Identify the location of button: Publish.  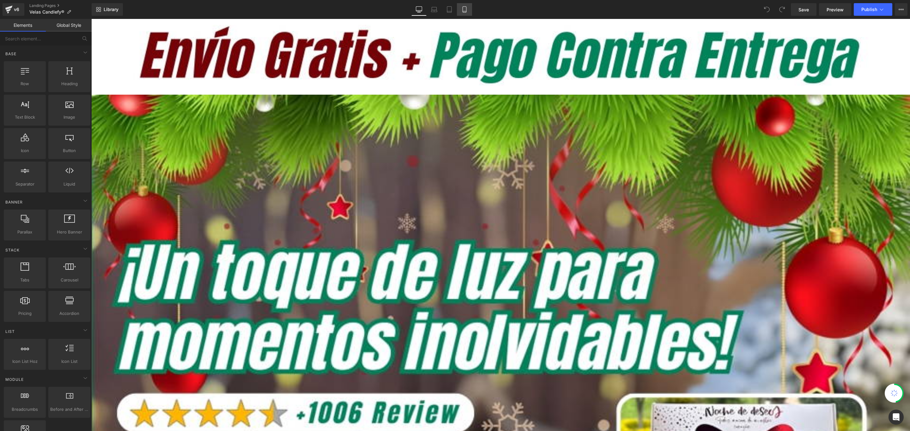
(873, 9).